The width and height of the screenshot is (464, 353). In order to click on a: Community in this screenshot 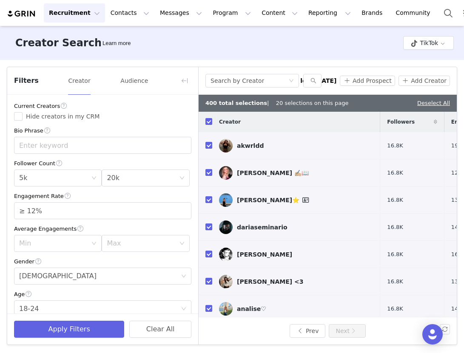, I will do `click(415, 13)`.